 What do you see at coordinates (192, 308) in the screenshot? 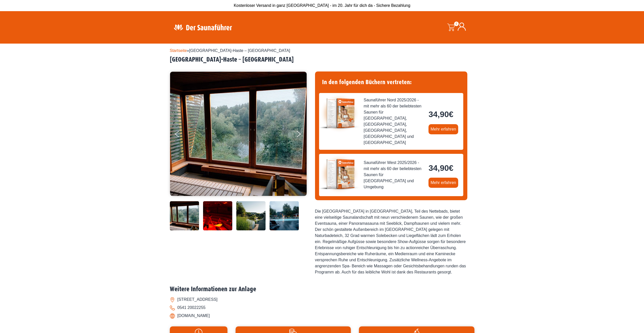
I see `avayaelement: 0541 20022255` at bounding box center [192, 308].